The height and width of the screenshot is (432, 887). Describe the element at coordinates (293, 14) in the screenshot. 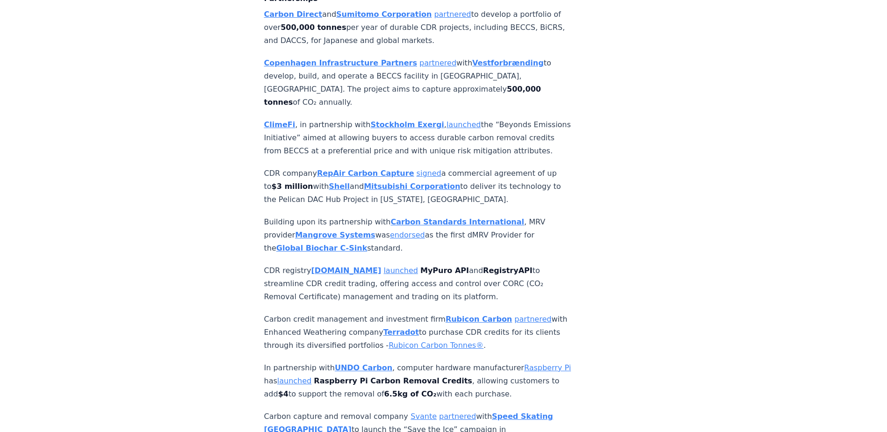

I see `a: Carbon Direct` at that location.